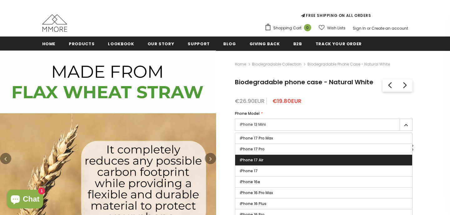 This screenshot has width=450, height=215. Describe the element at coordinates (289, 28) in the screenshot. I see `a: Shopping Cart 0` at that location.